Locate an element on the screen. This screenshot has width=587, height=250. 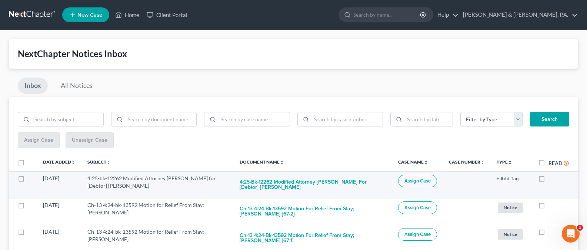
a: + Add Tag is located at coordinates (512, 178).